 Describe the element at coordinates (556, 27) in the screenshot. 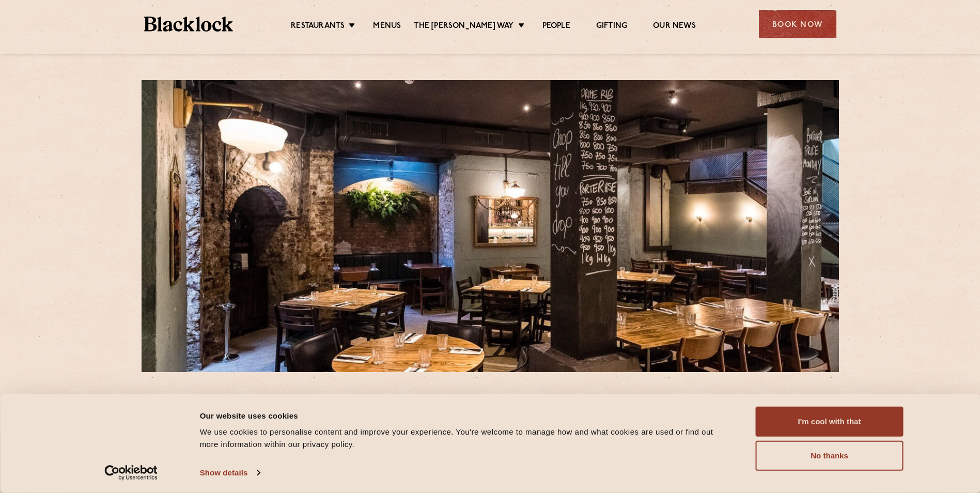

I see `a: People` at that location.